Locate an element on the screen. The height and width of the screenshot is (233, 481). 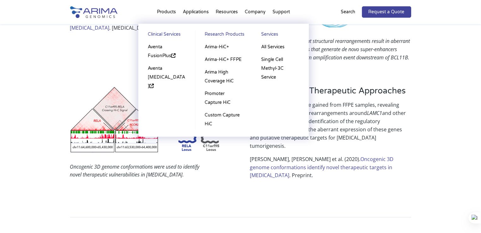
a: Request a Quote is located at coordinates (386, 12).